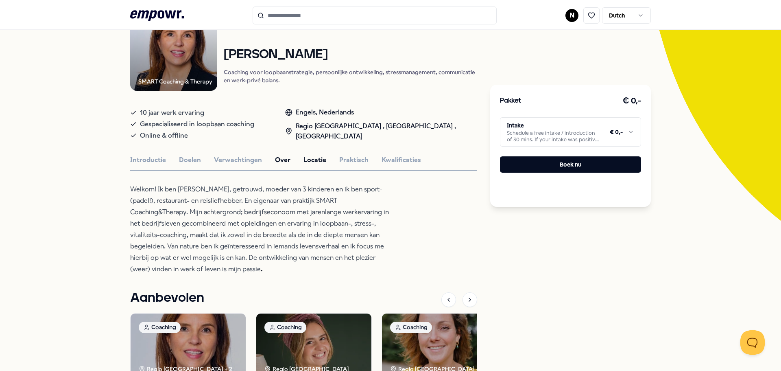 Image resolution: width=781 pixels, height=371 pixels. What do you see at coordinates (283, 160) in the screenshot?
I see `button: Over` at bounding box center [283, 160].